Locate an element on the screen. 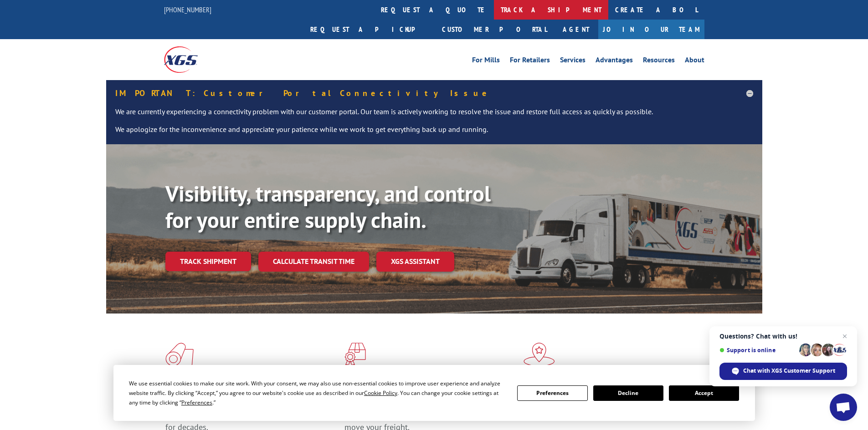  a: Customer Portal is located at coordinates (494, 29).